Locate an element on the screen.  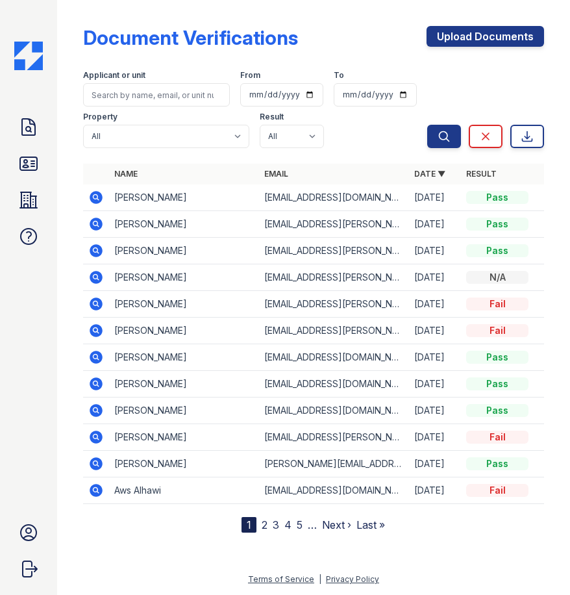
label: Applicant or unit is located at coordinates (114, 75).